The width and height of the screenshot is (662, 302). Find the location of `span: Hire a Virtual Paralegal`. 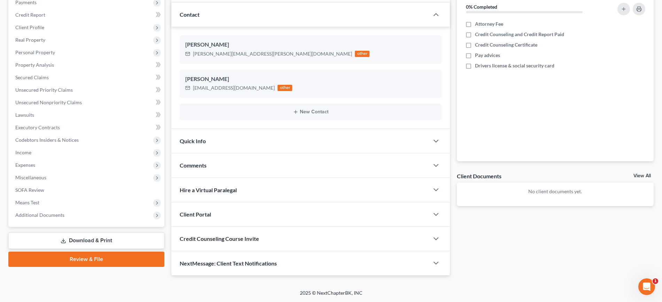

span: Hire a Virtual Paralegal is located at coordinates (208, 190).